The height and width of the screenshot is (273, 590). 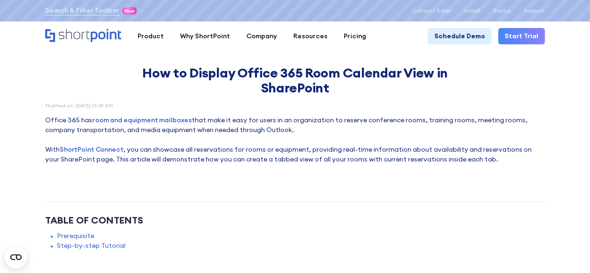 What do you see at coordinates (295, 140) in the screenshot?
I see `p: Office 365 has that make it easy for users in an organization to reserve conference rooms, traini...` at bounding box center [295, 140].